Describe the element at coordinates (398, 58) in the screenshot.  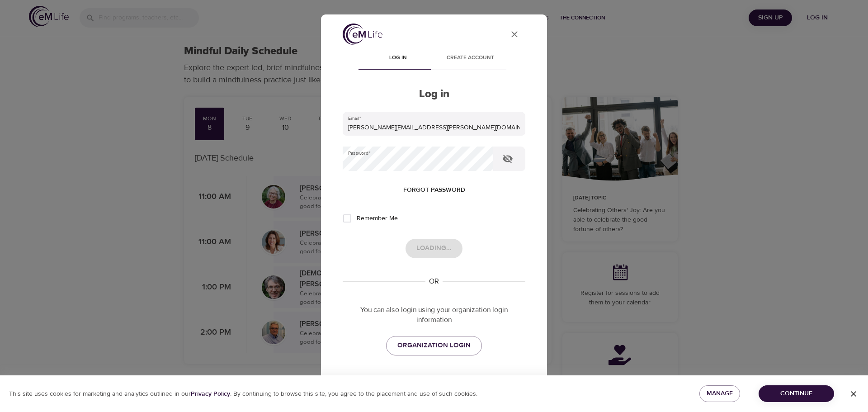
I see `span: Log in` at that location.